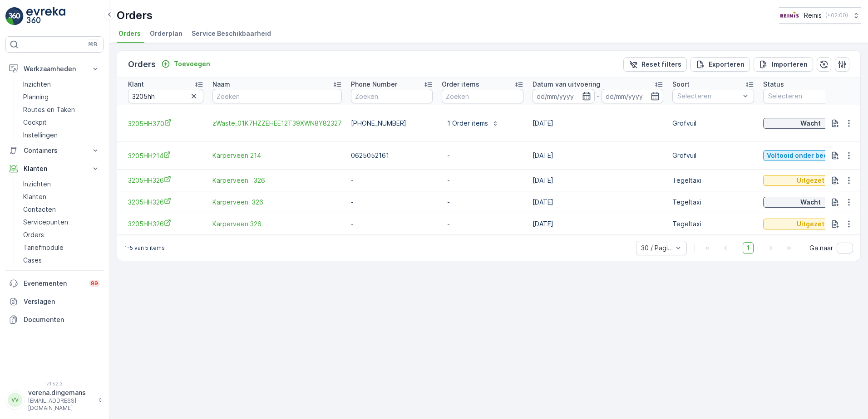 This screenshot has width=868, height=419. What do you see at coordinates (166, 124) in the screenshot?
I see `span: 3205HH370` at bounding box center [166, 124].